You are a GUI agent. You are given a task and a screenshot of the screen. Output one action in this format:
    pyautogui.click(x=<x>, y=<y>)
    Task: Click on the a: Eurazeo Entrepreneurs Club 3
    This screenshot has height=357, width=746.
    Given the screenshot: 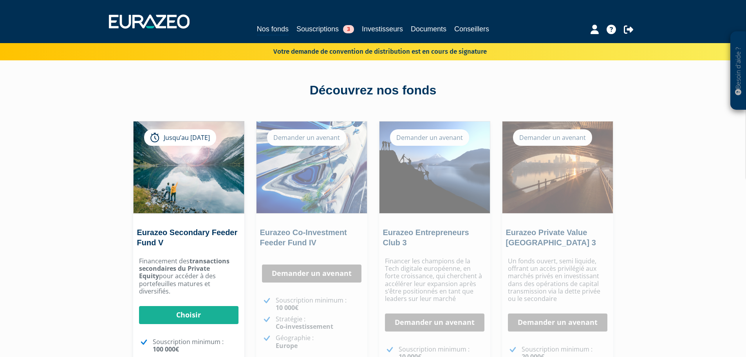 What is the action you would take?
    pyautogui.click(x=426, y=237)
    